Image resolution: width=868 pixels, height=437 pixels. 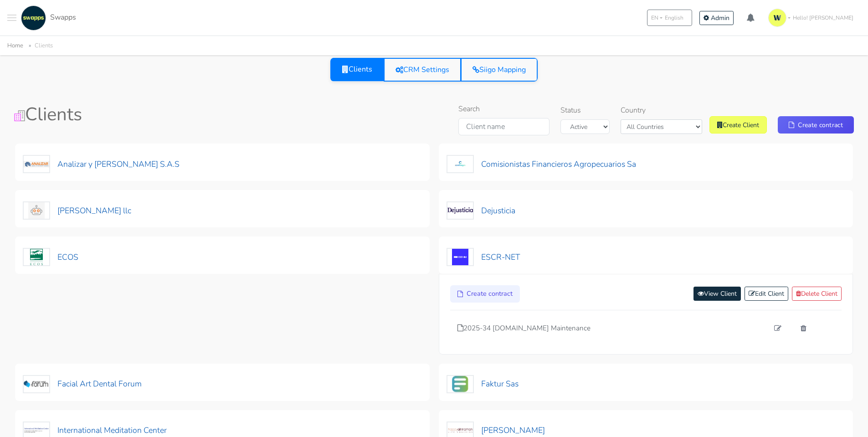 What do you see at coordinates (63, 17) in the screenshot?
I see `span: Swapps` at bounding box center [63, 17].